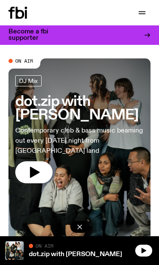 This screenshot has height=265, width=159. What do you see at coordinates (28, 81) in the screenshot?
I see `span: DJ Mix` at bounding box center [28, 81].